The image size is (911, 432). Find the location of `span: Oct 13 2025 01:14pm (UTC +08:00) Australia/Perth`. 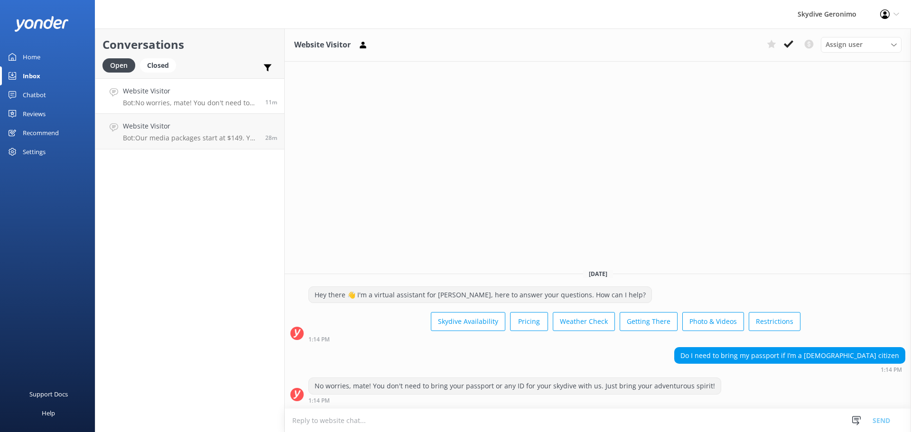

span: Oct 13 2025 01:14pm (UTC +08:00) Australia/Perth is located at coordinates (271, 102).